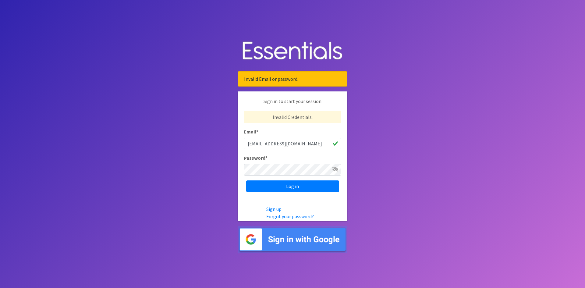 The width and height of the screenshot is (585, 288). What do you see at coordinates (251, 132) in the screenshot?
I see `label: Email` at bounding box center [251, 132].